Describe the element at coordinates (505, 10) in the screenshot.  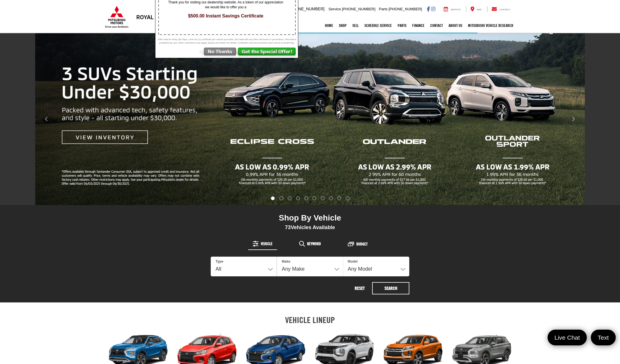
I see `span: Contact` at that location.